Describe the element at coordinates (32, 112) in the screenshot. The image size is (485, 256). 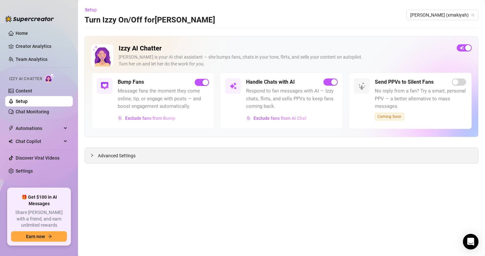
I see `a: Chat Monitoring` at that location.